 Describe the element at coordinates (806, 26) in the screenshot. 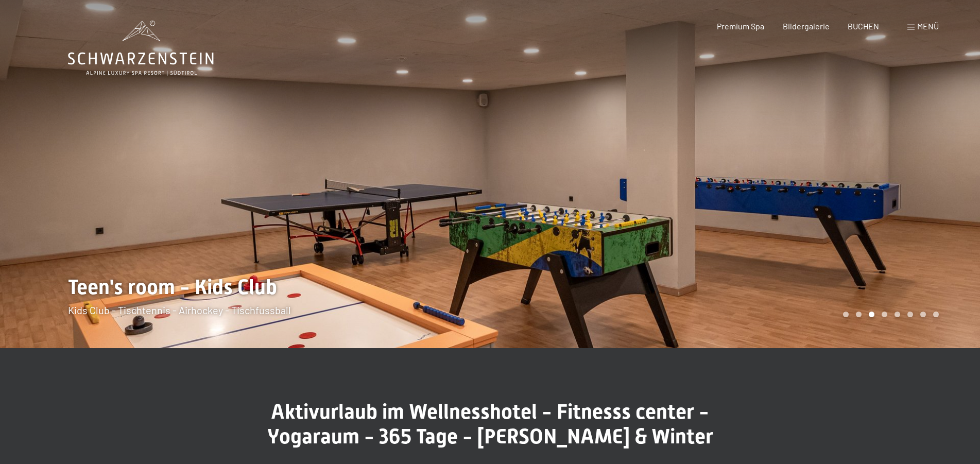

I see `a: Bildergalerie` at that location.